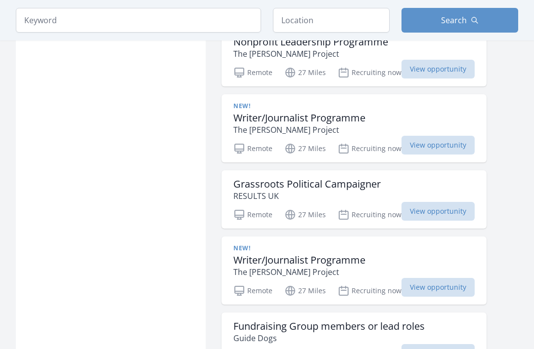  I want to click on input: Keyword, so click(138, 20).